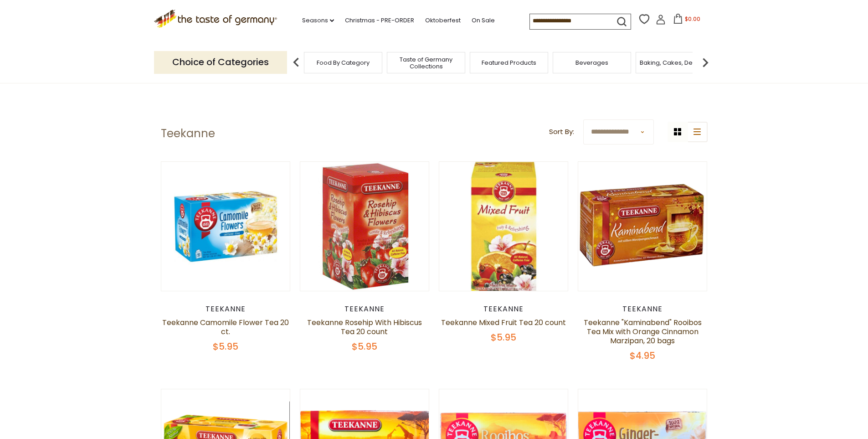 The image size is (868, 439). What do you see at coordinates (561, 132) in the screenshot?
I see `label: Sort By:` at bounding box center [561, 132].